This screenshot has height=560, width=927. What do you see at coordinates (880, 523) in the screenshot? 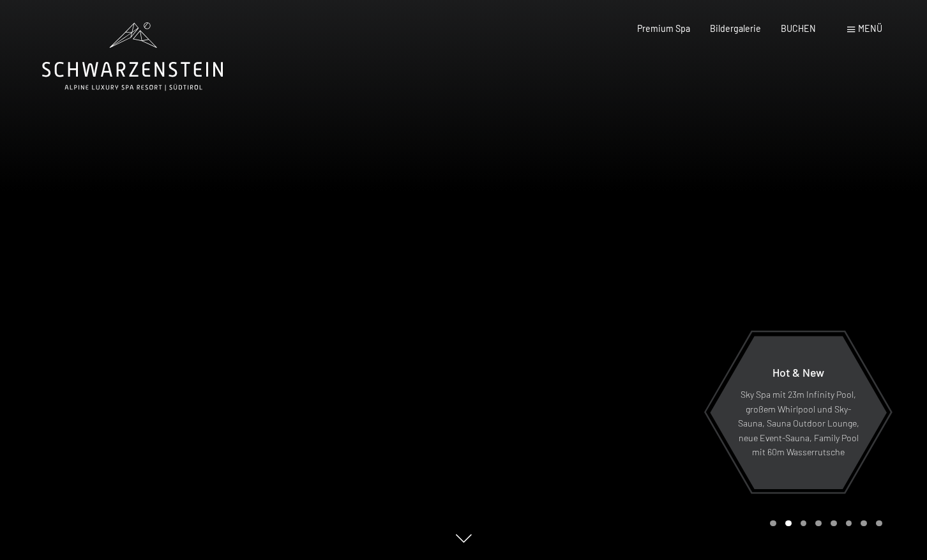
I see `div: Carousel Page 8` at bounding box center [880, 523].